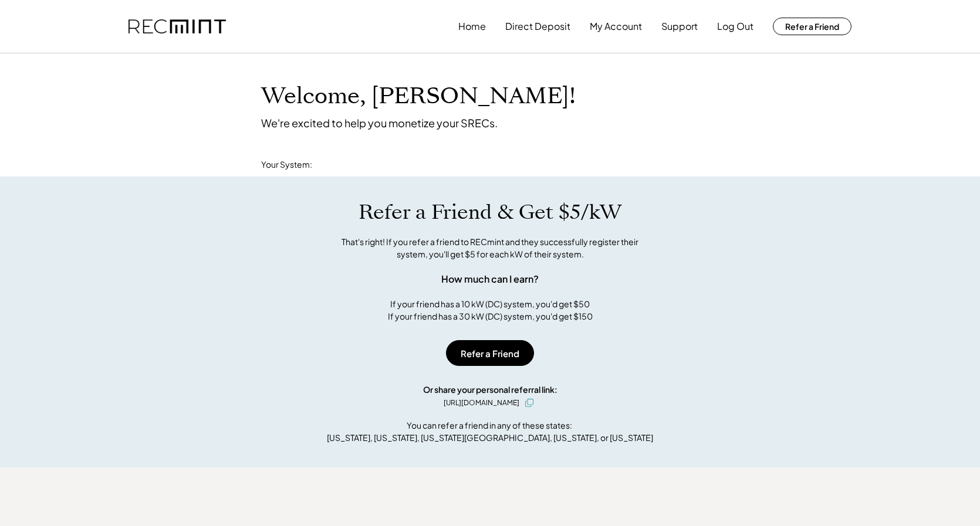 Image resolution: width=980 pixels, height=526 pixels. I want to click on button: My Account, so click(615, 26).